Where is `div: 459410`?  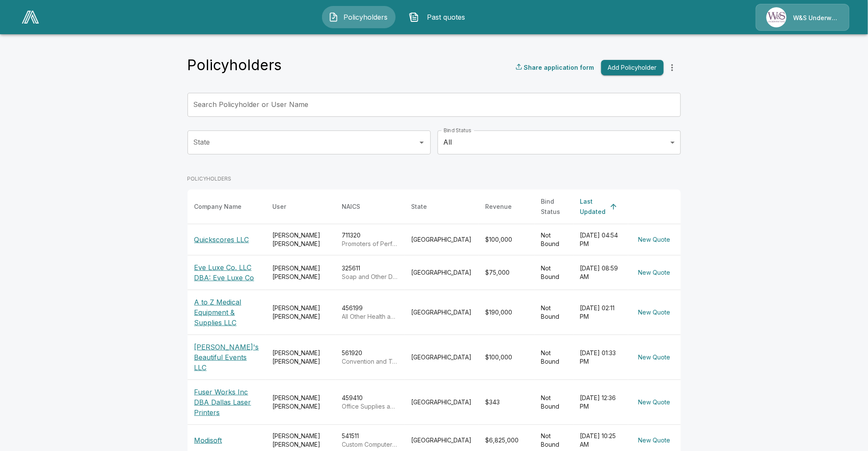 div: 459410 is located at coordinates (370, 402).